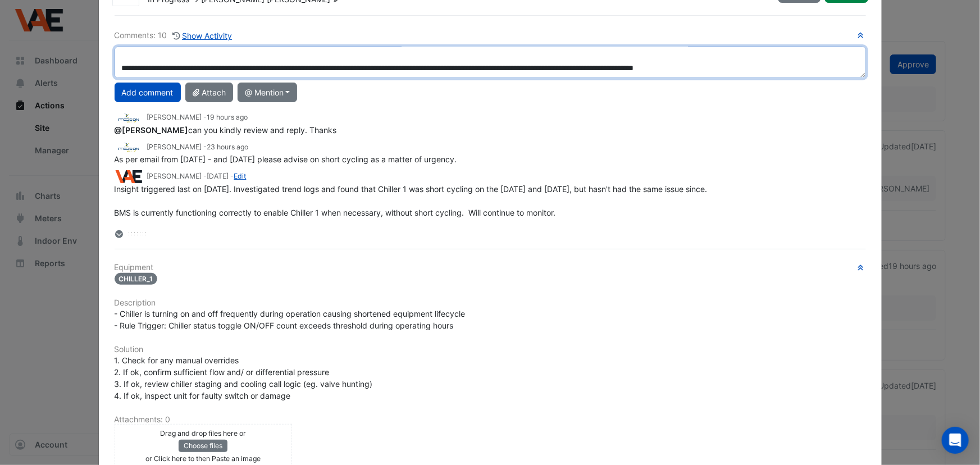 The height and width of the screenshot is (465, 980). What do you see at coordinates (240, 176) in the screenshot?
I see `a: Edit` at bounding box center [240, 176].